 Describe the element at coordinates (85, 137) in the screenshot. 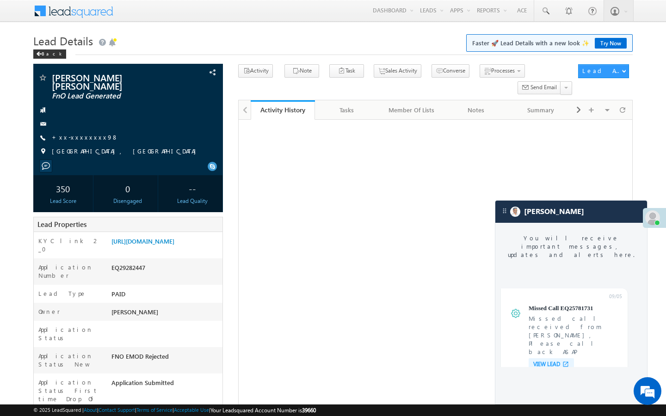

I see `a: +xx-xxxxxxxx98` at that location.